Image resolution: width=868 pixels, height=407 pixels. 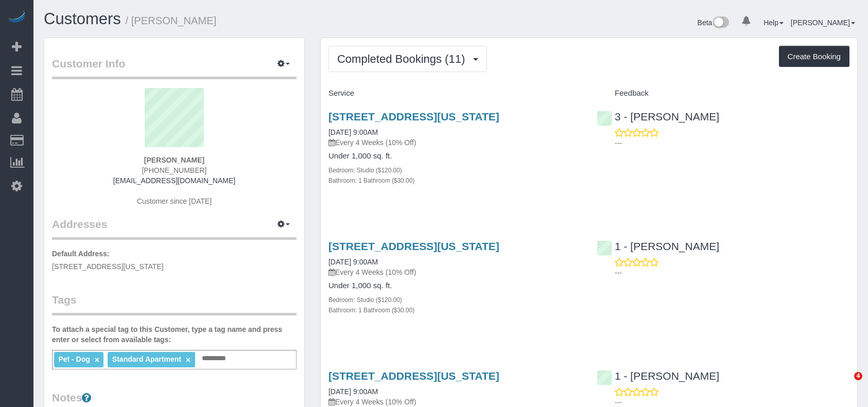 What do you see at coordinates (713, 23) in the screenshot?
I see `a: Beta` at bounding box center [713, 23].